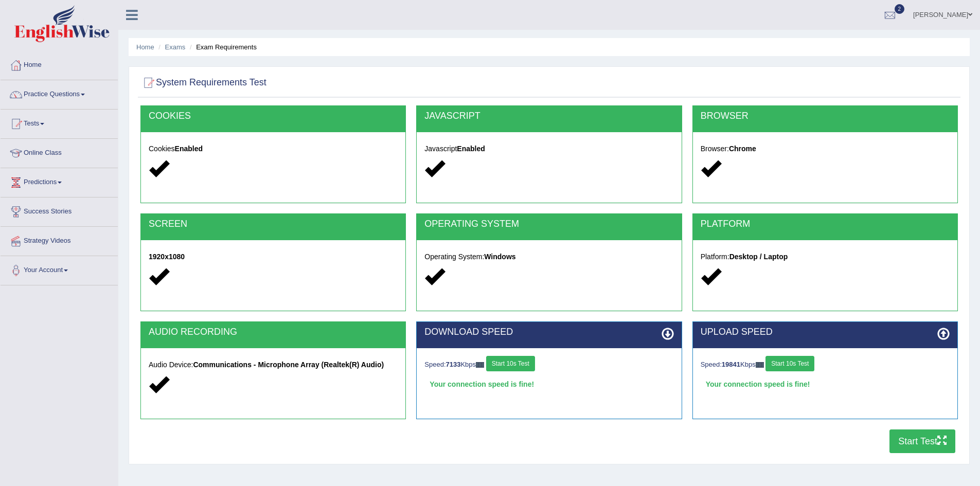 Image resolution: width=980 pixels, height=486 pixels. What do you see at coordinates (273, 224) in the screenshot?
I see `h2: SCREEN` at bounding box center [273, 224].